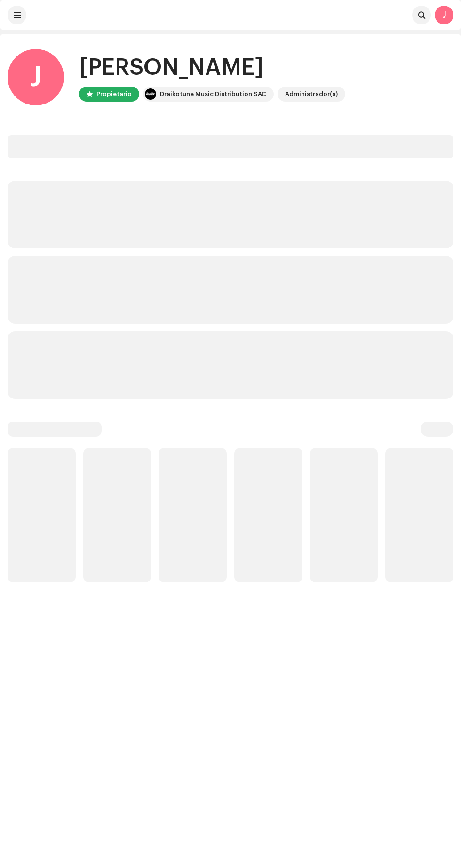 The width and height of the screenshot is (461, 868). I want to click on div: Propietario, so click(114, 94).